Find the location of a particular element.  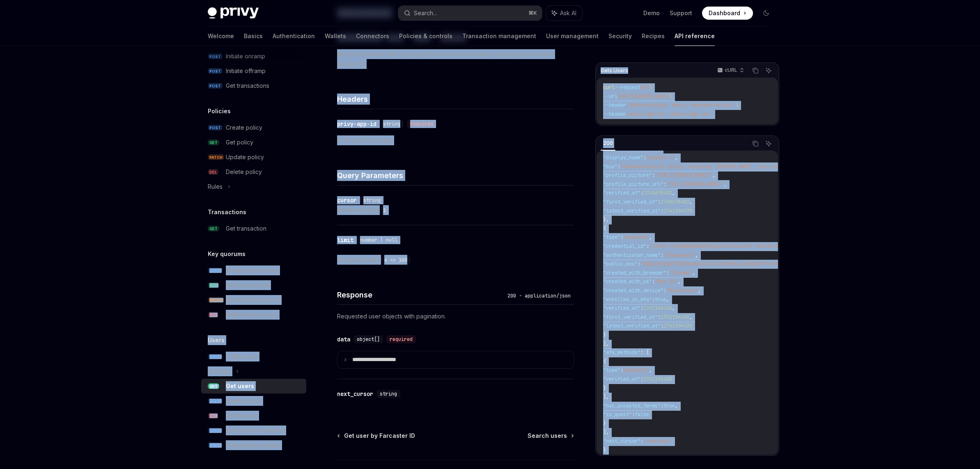

span: Get user by Farcaster ID is located at coordinates (379, 436).